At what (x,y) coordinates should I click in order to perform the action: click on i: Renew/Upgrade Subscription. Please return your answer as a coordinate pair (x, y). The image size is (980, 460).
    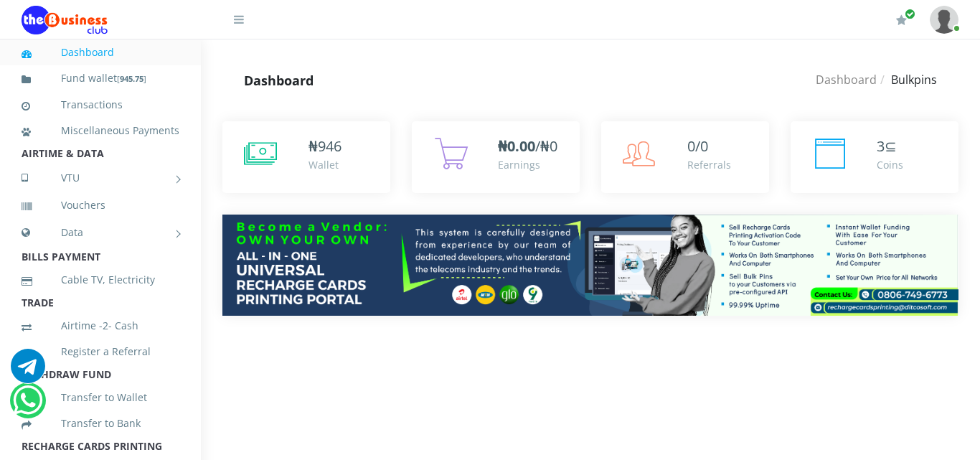
    Looking at the image, I should click on (901, 20).